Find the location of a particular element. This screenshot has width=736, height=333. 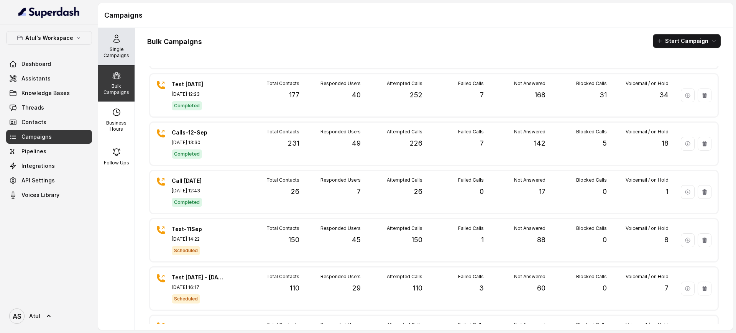

a: Threads is located at coordinates (49, 108).